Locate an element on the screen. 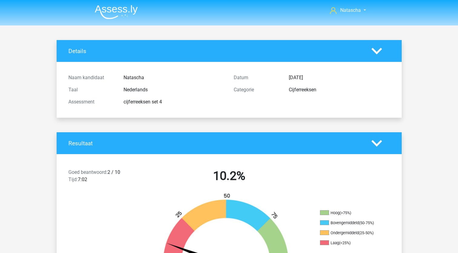  div: Cijferreeksen is located at coordinates (340, 90).